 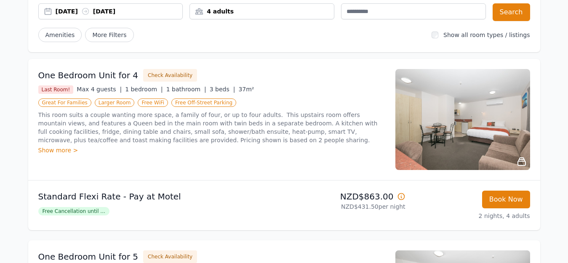 What do you see at coordinates (204, 103) in the screenshot?
I see `span: Free Off-Street Parking` at bounding box center [204, 103].